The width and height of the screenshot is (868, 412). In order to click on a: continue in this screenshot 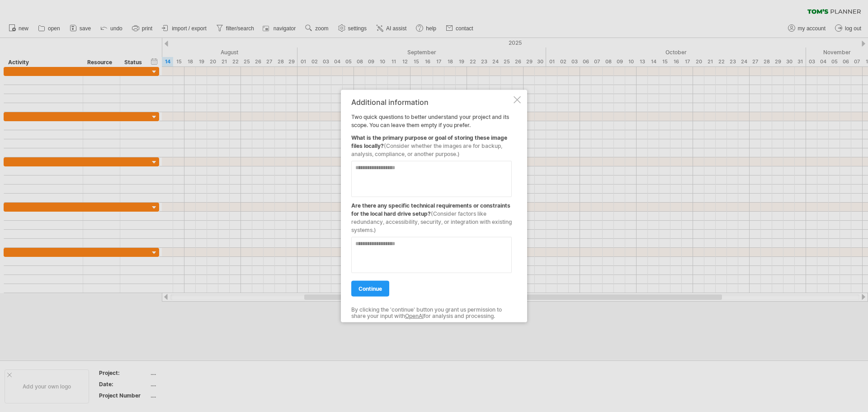, I will do `click(370, 288)`.